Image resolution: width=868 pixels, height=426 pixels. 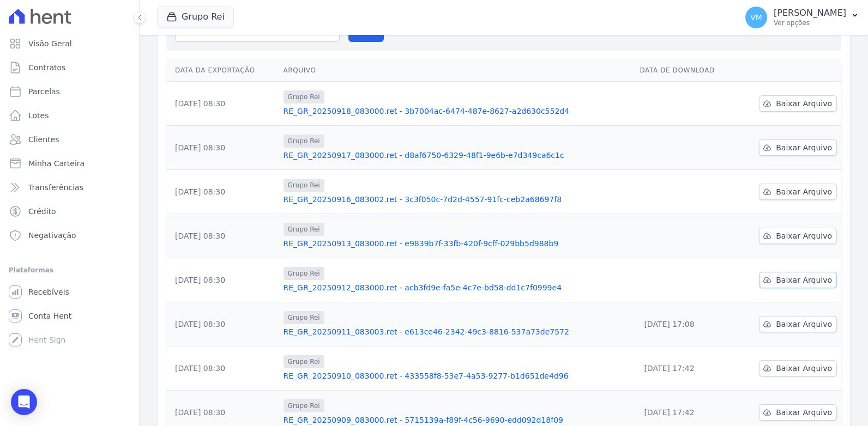 I want to click on a: Contratos, so click(x=70, y=68).